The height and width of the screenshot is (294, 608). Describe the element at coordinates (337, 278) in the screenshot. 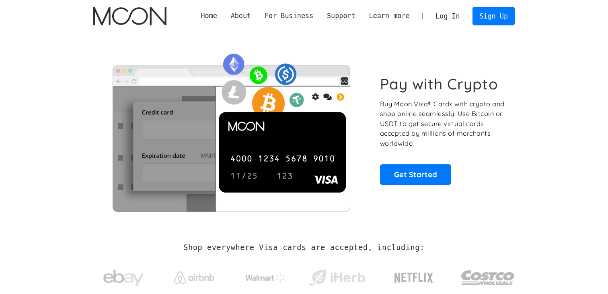

I see `img: iHerb` at that location.